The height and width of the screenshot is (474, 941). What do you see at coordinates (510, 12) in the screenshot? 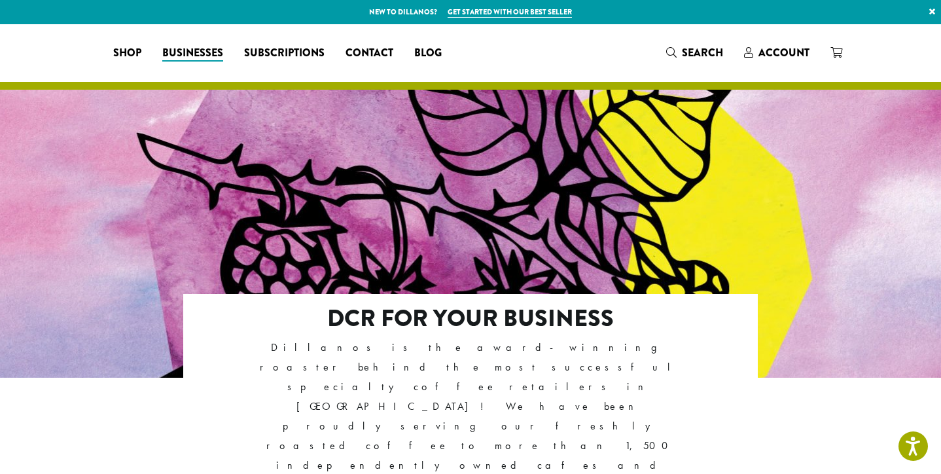
I see `a: Get started with our best seller` at bounding box center [510, 12].